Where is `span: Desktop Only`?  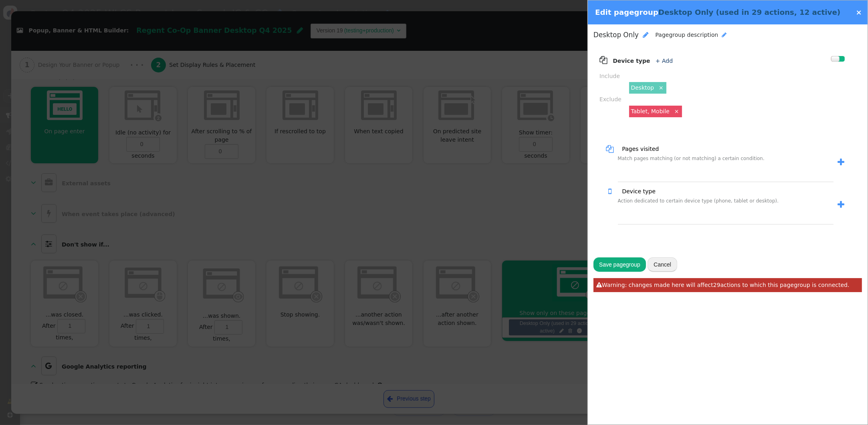 span: Desktop Only is located at coordinates (616, 35).